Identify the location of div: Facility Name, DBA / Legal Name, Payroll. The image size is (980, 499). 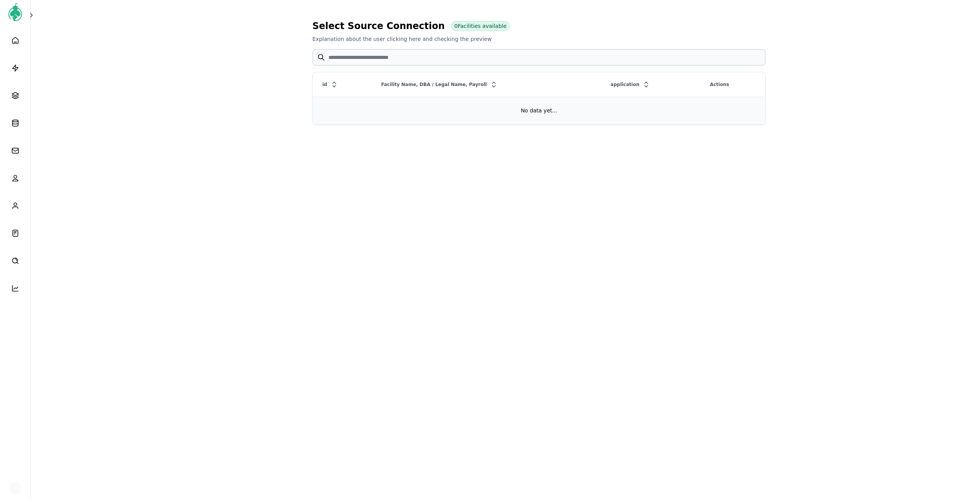
(486, 84).